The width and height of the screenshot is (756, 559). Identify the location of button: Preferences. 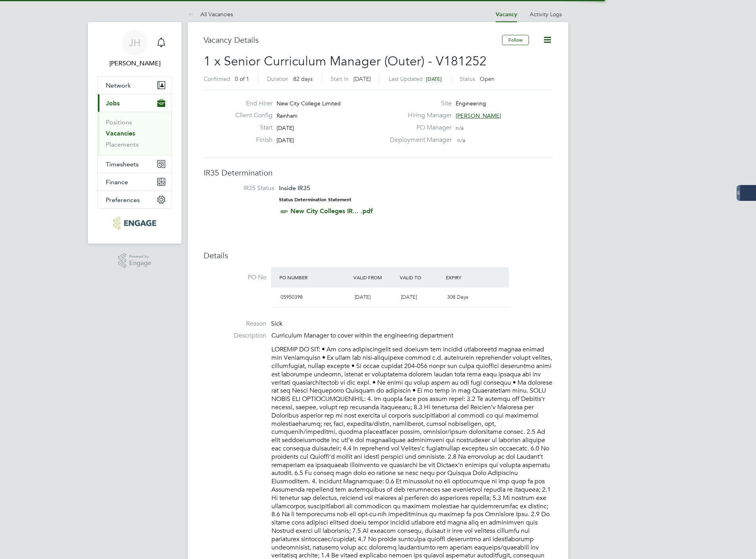
(135, 200).